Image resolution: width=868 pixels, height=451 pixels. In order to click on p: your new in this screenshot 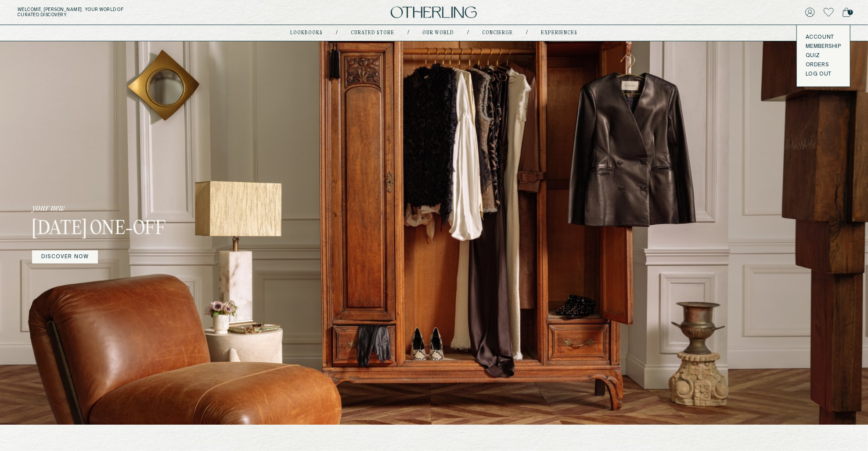, I will do `click(149, 208)`.